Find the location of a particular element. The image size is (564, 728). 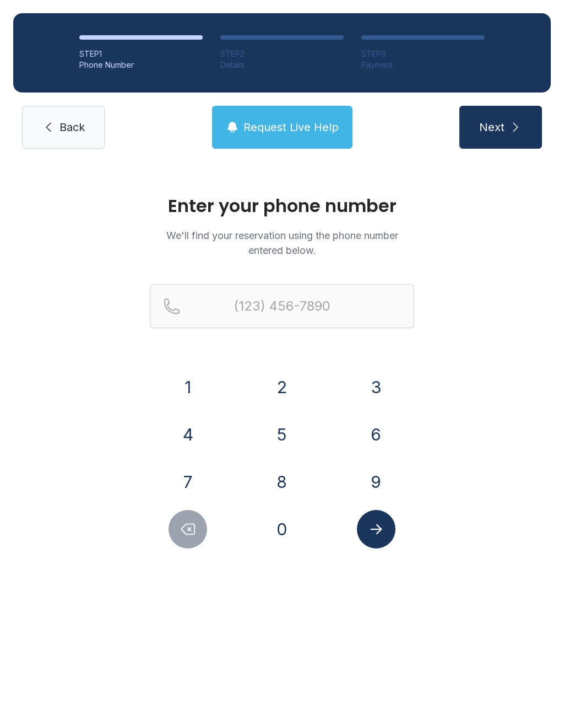

button: 7 is located at coordinates (188, 481).